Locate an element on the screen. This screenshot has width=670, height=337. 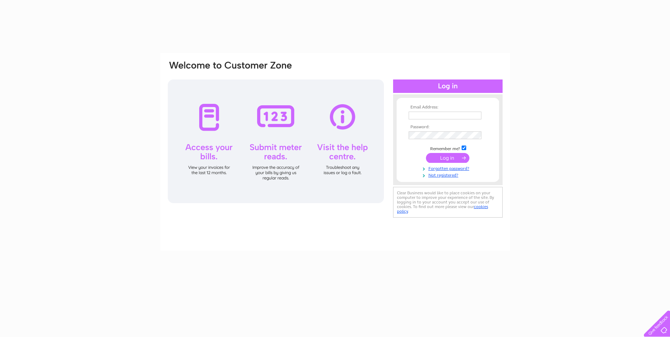
a: Not registered? is located at coordinates (449, 175).